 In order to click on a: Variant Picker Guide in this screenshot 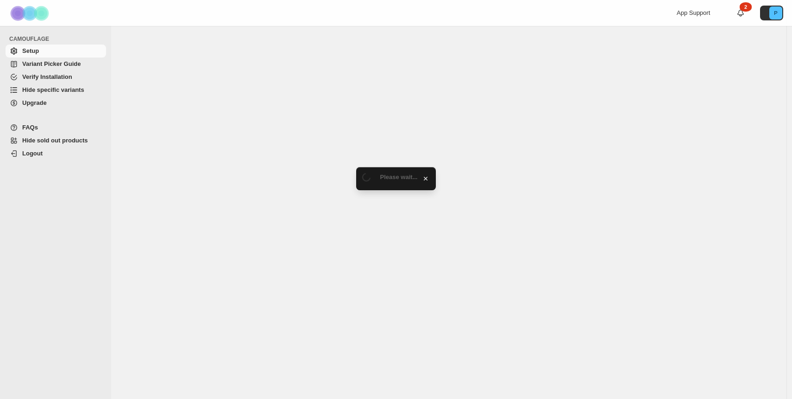, I will do `click(56, 64)`.